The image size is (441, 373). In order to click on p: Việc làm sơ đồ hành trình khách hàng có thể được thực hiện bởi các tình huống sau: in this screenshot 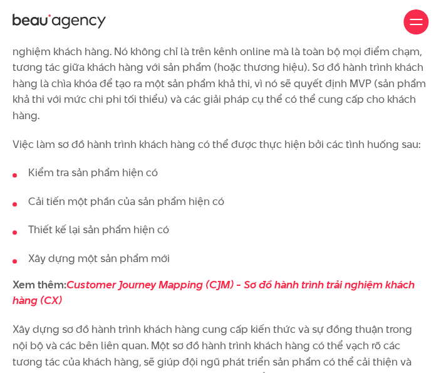, I will do `click(220, 145)`.